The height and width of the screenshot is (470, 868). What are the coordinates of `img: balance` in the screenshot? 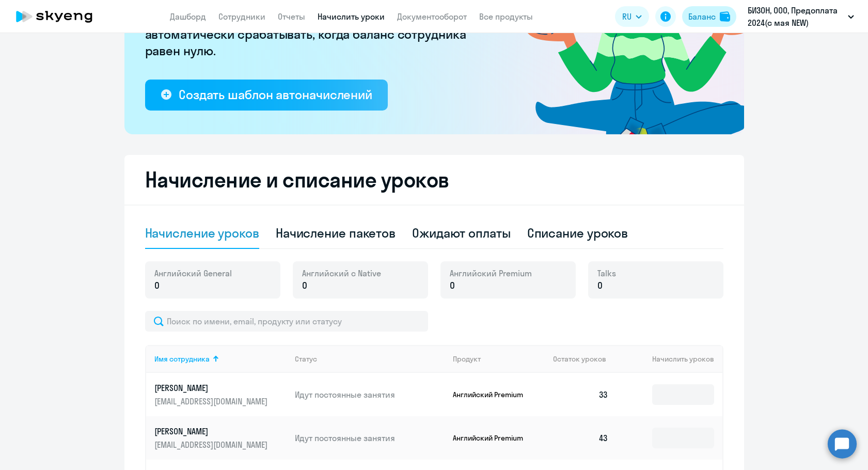 It's located at (724, 16).